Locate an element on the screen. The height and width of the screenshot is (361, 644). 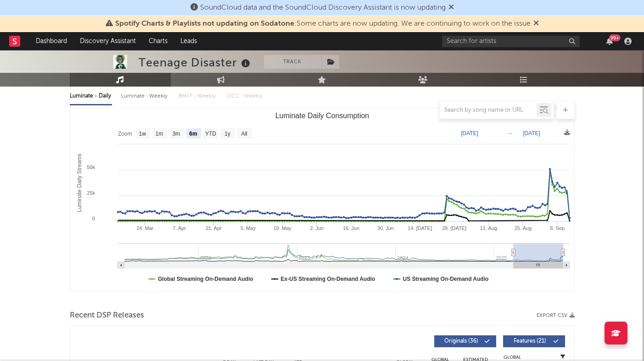
span: SoundCloud data and the SoundCloud Discovery Assistant is now updating is located at coordinates (322, 8).